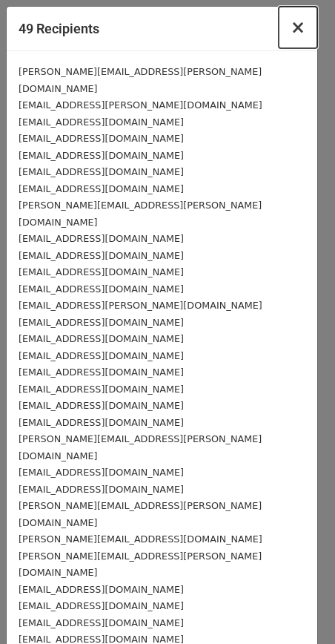 The image size is (335, 644). What do you see at coordinates (298, 608) in the screenshot?
I see `div: 聊天小组件` at bounding box center [298, 608].